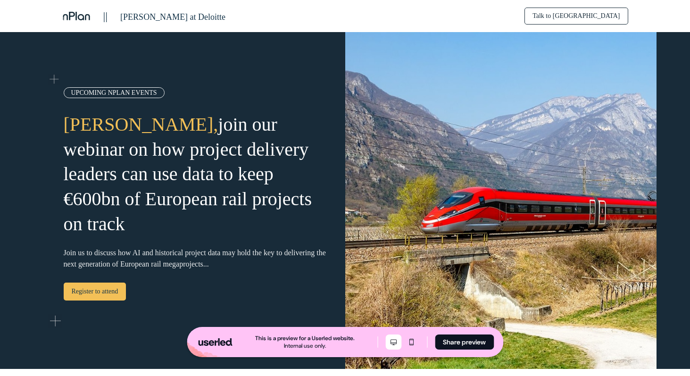 The height and width of the screenshot is (376, 690). I want to click on span: Join us to discuss how AI and historical project data may hold the key to delivering the next gen..., so click(195, 258).